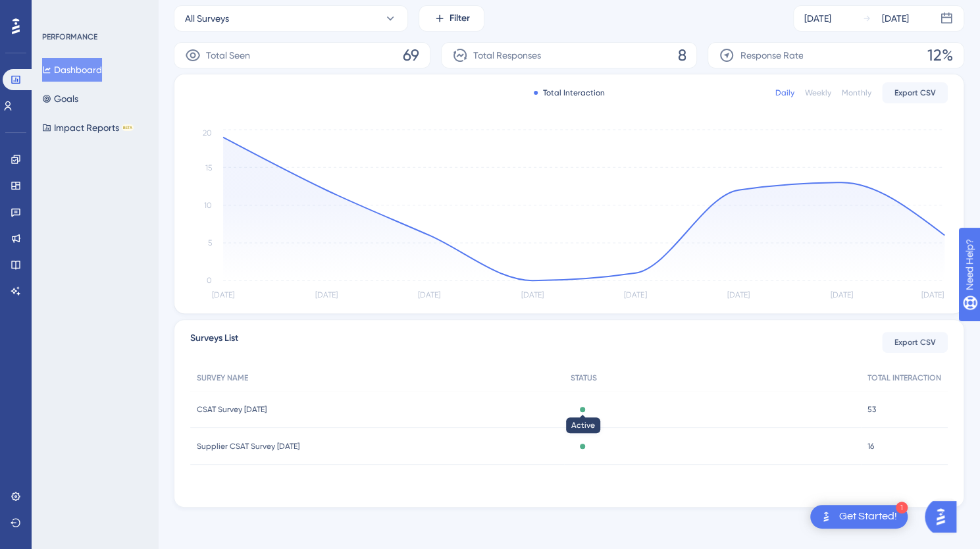 The image size is (980, 549). What do you see at coordinates (291, 18) in the screenshot?
I see `button: All Surveys` at bounding box center [291, 18].